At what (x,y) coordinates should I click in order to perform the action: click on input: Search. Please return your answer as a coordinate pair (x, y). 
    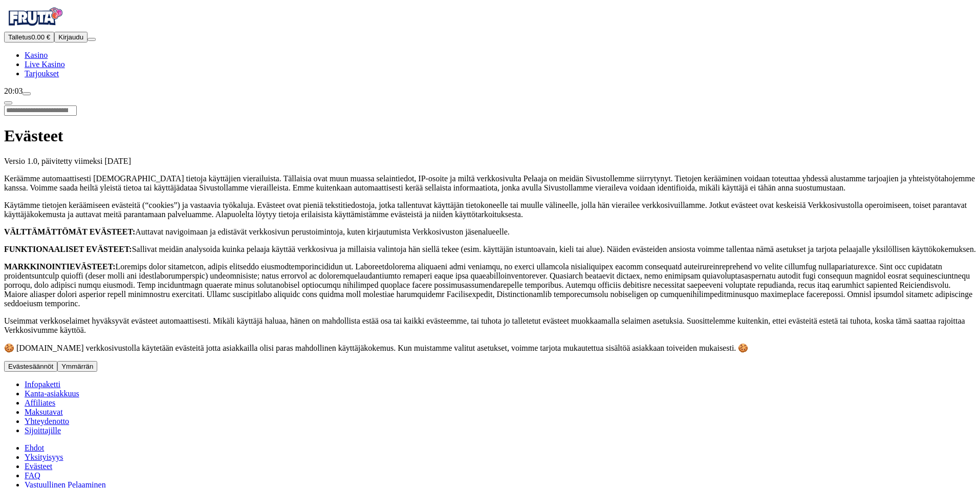
    Looking at the image, I should click on (40, 111).